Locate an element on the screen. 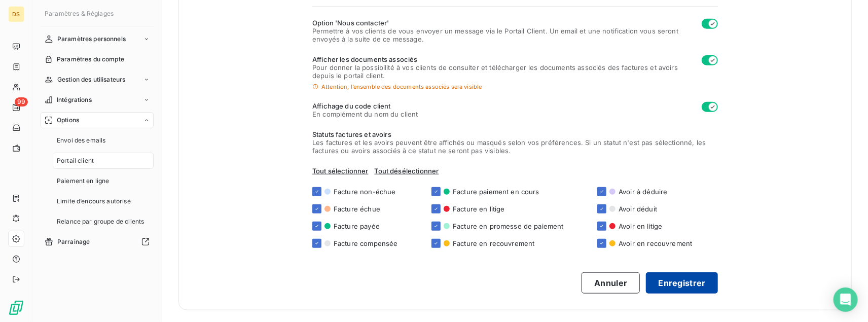 The height and width of the screenshot is (322, 868). img: Logo LeanPay is located at coordinates (16, 308).